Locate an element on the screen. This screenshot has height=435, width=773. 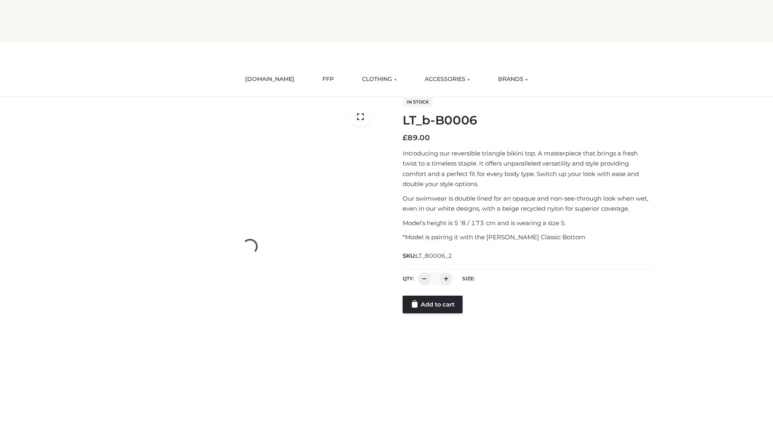
a: ACCESSORIES is located at coordinates (448, 79).